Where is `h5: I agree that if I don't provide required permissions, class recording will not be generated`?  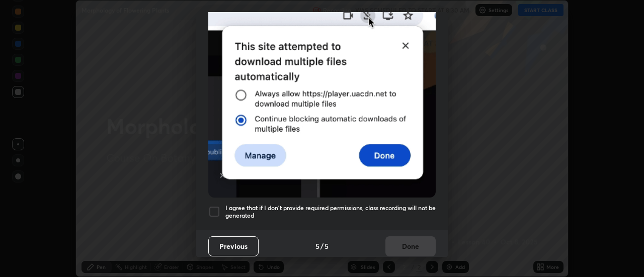
h5: I agree that if I don't provide required permissions, class recording will not be generated is located at coordinates (331, 212).